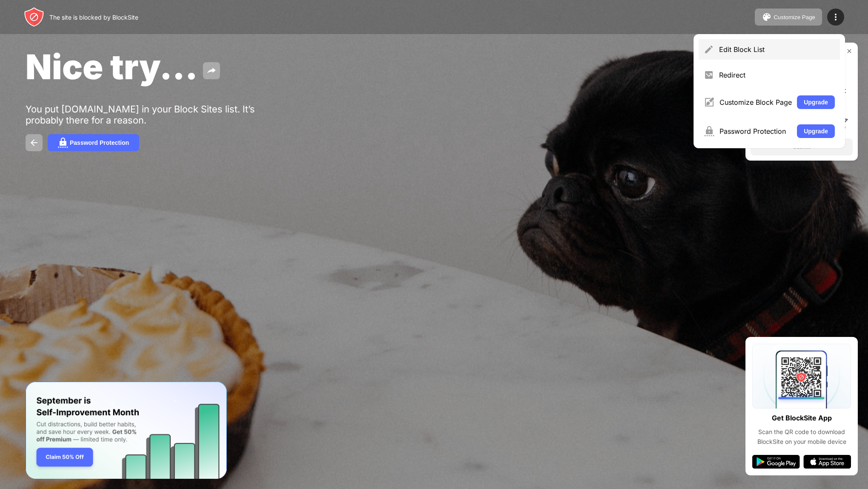 The width and height of the screenshot is (868, 489). Describe the element at coordinates (802, 436) in the screenshot. I see `div: Scan the QR code to download BlockSite on your mobile device` at that location.